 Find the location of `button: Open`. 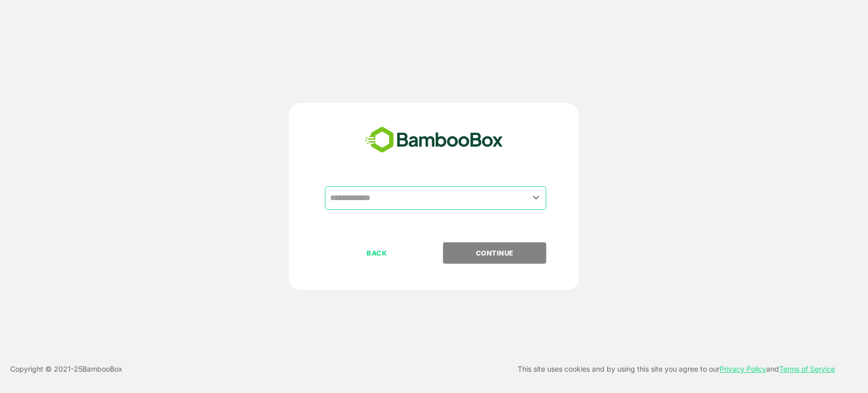

button: Open is located at coordinates (536, 198).